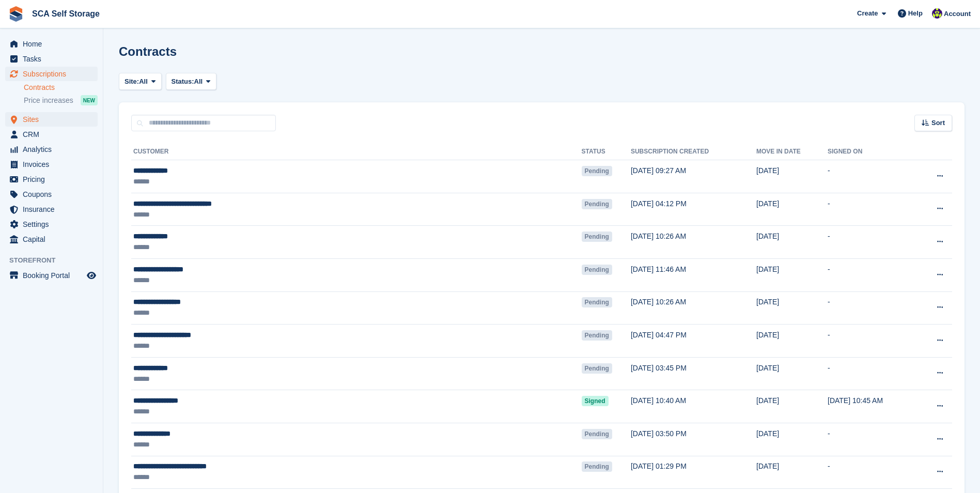  I want to click on th: Customer, so click(357, 151).